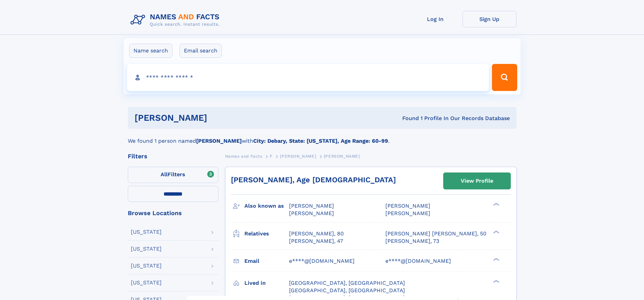 The image size is (644, 300). What do you see at coordinates (489, 19) in the screenshot?
I see `a: Sign Up` at bounding box center [489, 19].